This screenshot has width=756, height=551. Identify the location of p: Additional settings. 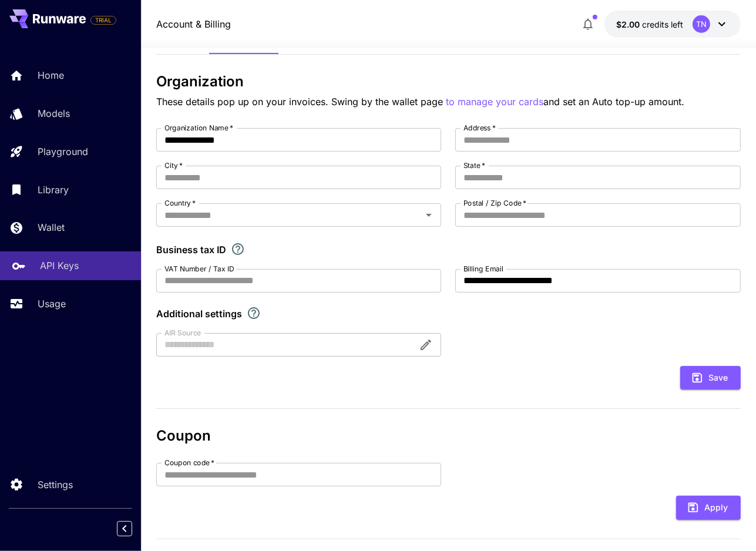
(199, 314).